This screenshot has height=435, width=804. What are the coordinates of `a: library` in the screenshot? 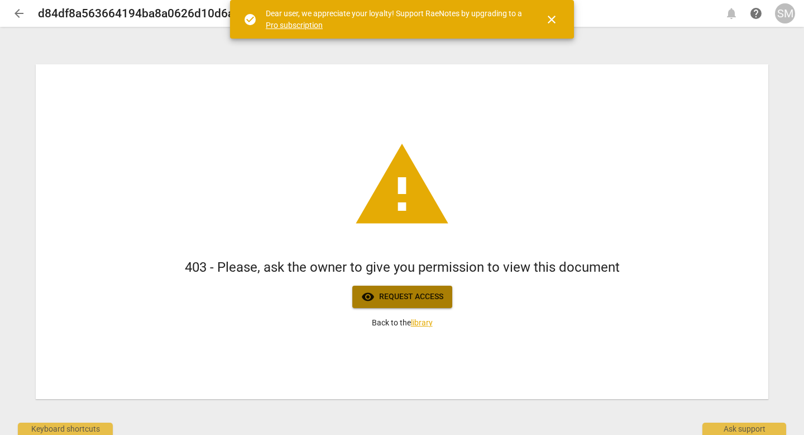 It's located at (422, 322).